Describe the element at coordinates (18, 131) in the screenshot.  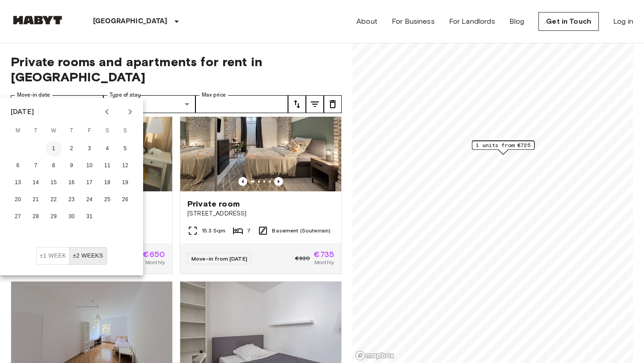
I see `span: Monday` at that location.